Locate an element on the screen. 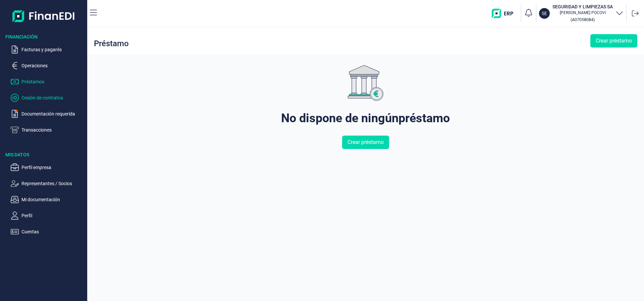  img: genericImage is located at coordinates (366, 83).